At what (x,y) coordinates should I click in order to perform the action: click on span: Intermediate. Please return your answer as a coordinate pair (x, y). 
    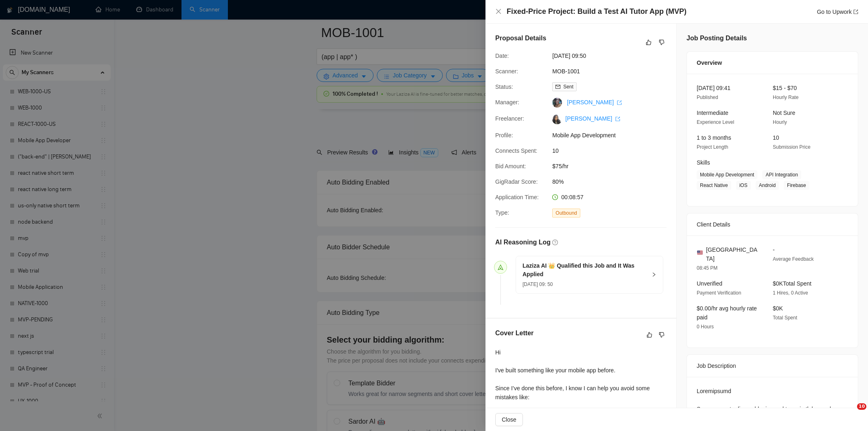
    Looking at the image, I should click on (713, 113).